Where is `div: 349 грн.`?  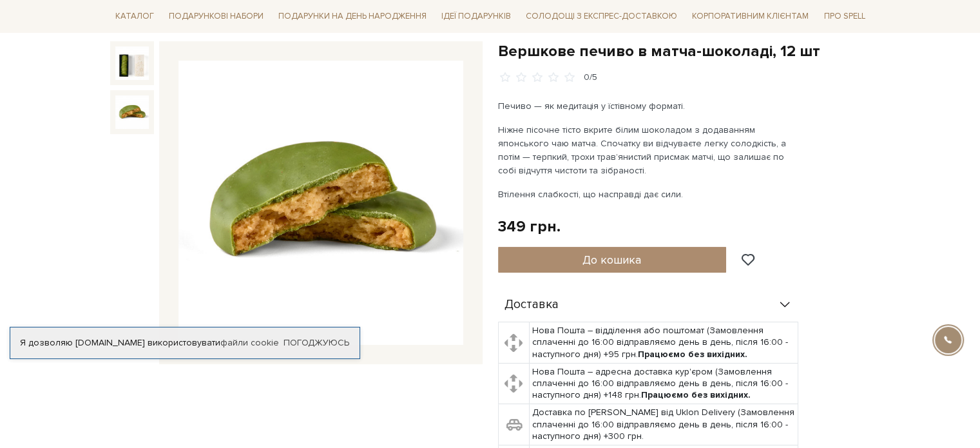 div: 349 грн. is located at coordinates (529, 226).